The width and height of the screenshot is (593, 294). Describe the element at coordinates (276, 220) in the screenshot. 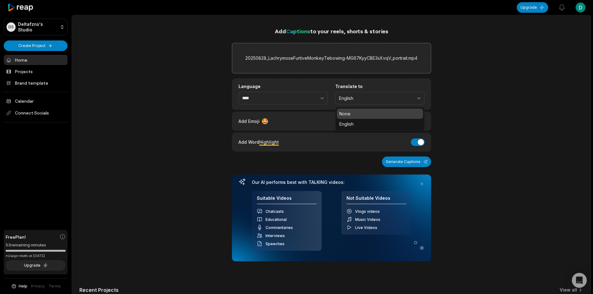

I see `span: Educational` at that location.